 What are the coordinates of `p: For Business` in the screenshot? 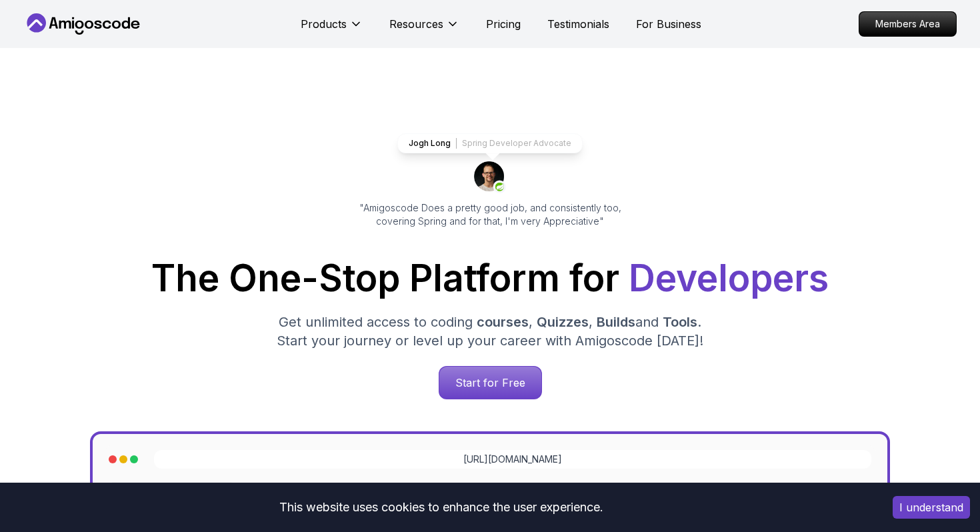 It's located at (668, 24).